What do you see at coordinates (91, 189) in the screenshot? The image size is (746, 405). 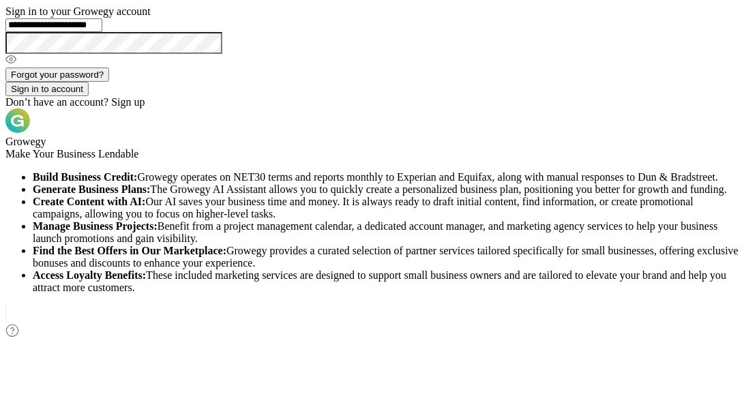 I see `strong: Generate Business Plans:` at bounding box center [91, 189].